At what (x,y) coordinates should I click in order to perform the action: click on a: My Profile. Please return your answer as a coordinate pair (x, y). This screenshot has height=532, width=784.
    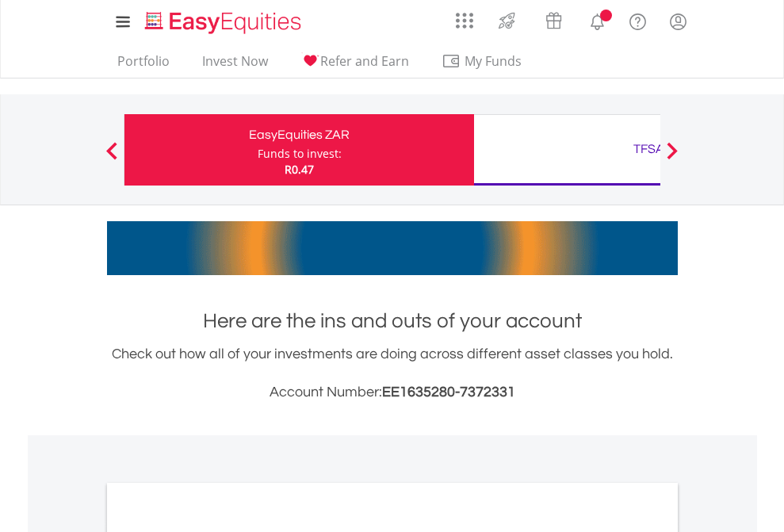
    Looking at the image, I should click on (678, 22).